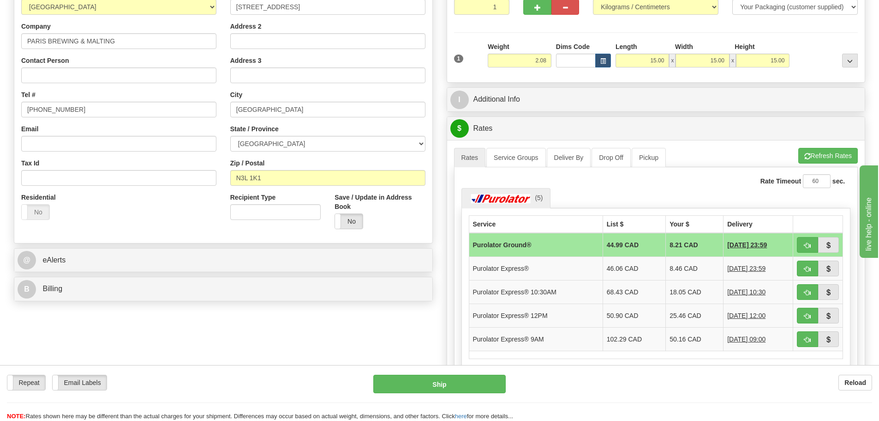  Describe the element at coordinates (656, 128) in the screenshot. I see `a: $Rates` at that location.